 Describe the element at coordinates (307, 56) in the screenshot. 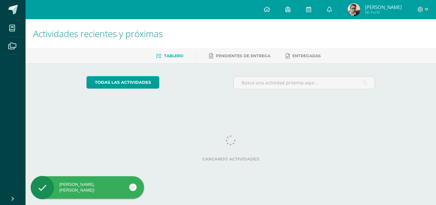

I see `span: Entregadas` at that location.